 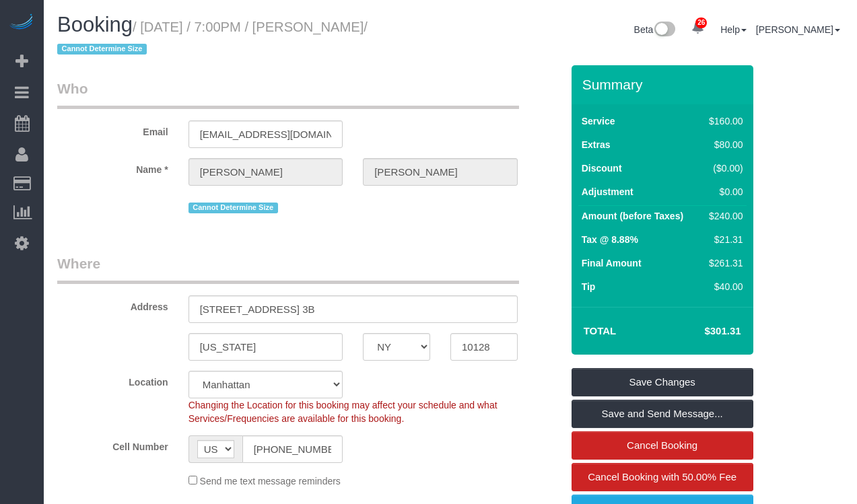 What do you see at coordinates (343, 412) in the screenshot?
I see `span: Changing the Location for this booking may affect your schedule and what Services/Frequencies are...` at bounding box center [343, 412].